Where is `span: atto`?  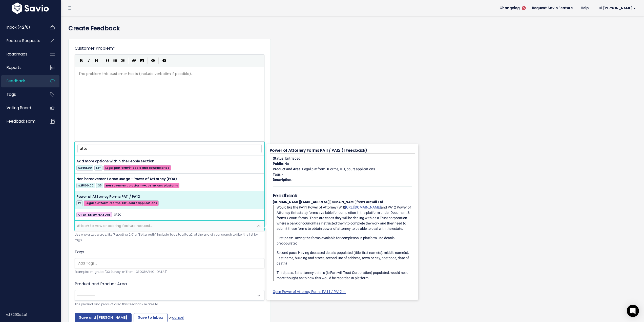 span: atto is located at coordinates (118, 214).